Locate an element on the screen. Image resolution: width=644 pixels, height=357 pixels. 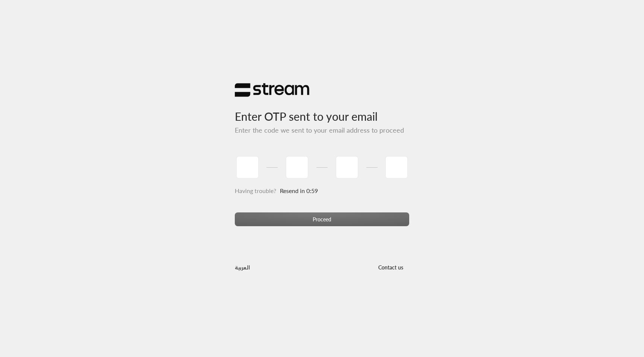
a: العربية is located at coordinates (242, 267).